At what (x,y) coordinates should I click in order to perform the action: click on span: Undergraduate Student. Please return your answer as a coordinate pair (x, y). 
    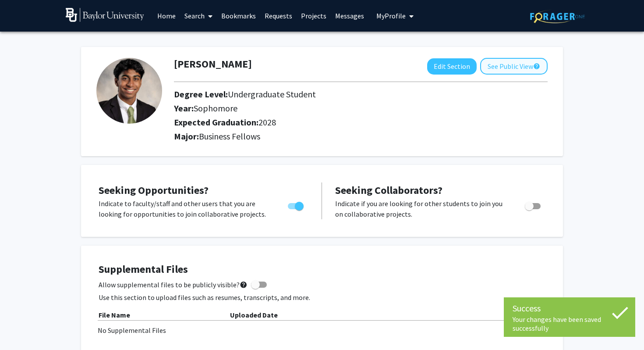
    Looking at the image, I should click on (272, 94).